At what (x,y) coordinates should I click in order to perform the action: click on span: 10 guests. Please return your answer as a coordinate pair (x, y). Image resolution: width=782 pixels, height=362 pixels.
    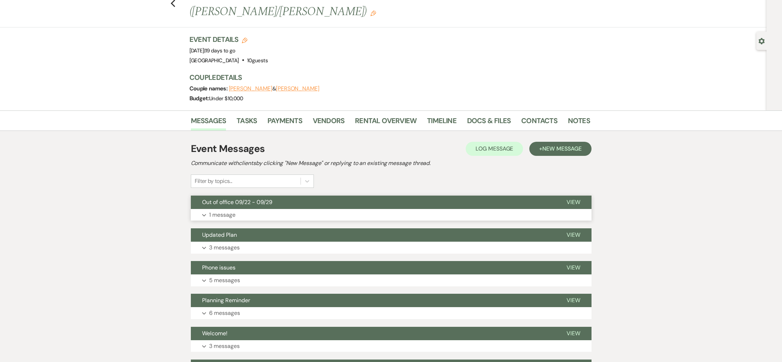
    Looking at the image, I should click on (257, 60).